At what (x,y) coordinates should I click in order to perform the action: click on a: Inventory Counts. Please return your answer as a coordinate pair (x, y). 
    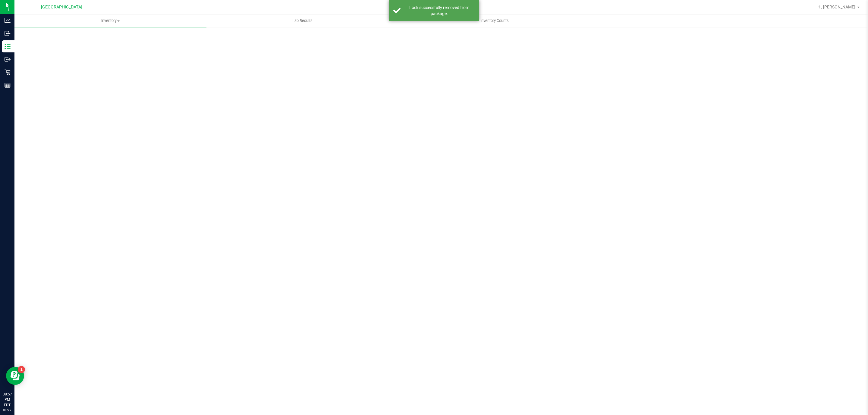
    Looking at the image, I should click on (494, 21).